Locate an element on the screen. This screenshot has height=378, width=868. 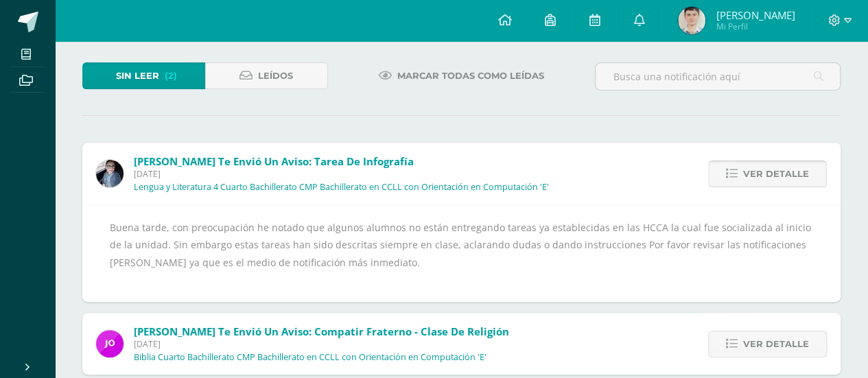
div: Buena tarde, con preocupación he notado que algunos alumnos no están entregando tareas ya estable... is located at coordinates (461, 253).